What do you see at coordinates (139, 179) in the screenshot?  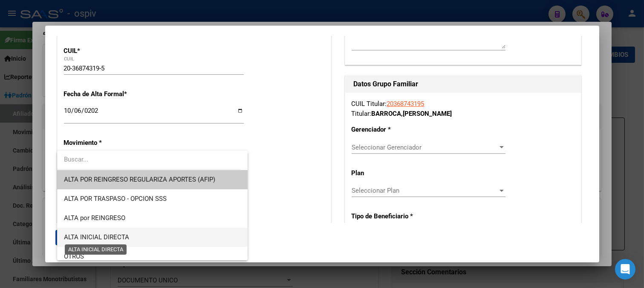 I see `span: ALTA POR REINGRESO REGULARIZA APORTES (AFIP)` at bounding box center [139, 179].